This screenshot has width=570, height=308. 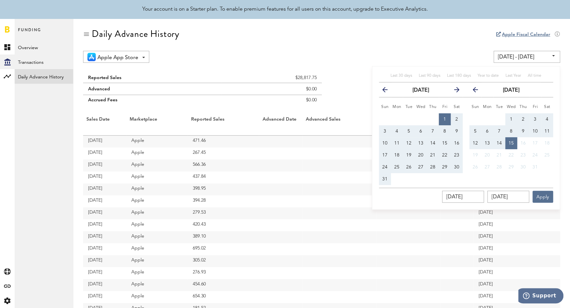 I want to click on button: 30, so click(x=523, y=167).